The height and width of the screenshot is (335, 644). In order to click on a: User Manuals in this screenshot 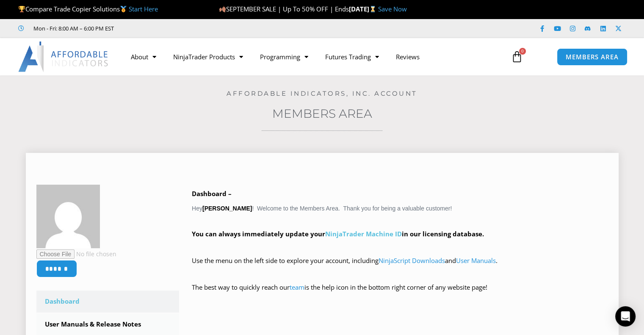, I will do `click(476, 261)`.